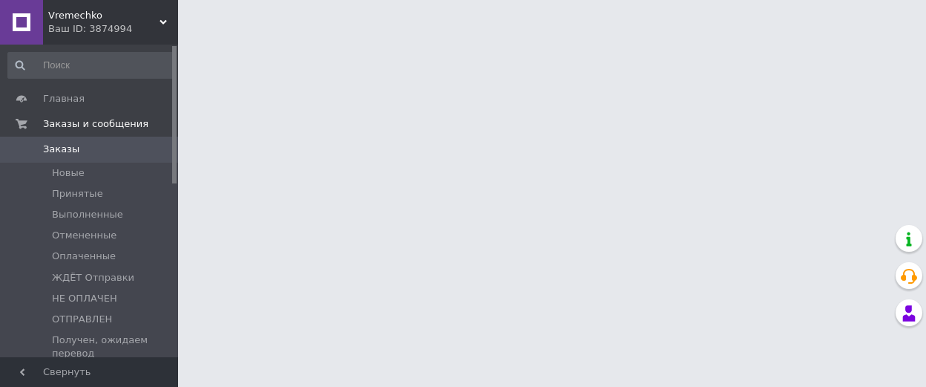 This screenshot has height=387, width=926. What do you see at coordinates (85, 298) in the screenshot?
I see `span: НЕ ОПЛАЧЕН` at bounding box center [85, 298].